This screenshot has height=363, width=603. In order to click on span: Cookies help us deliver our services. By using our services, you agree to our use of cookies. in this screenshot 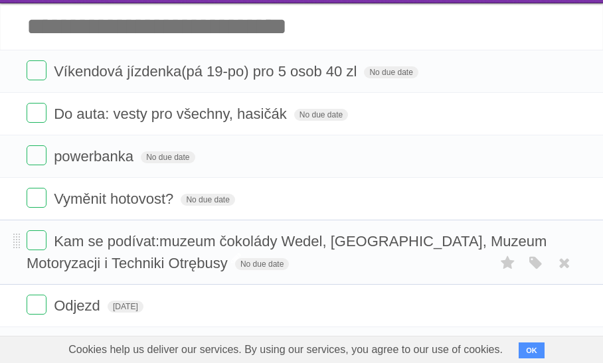, I will do `click(286, 350)`.